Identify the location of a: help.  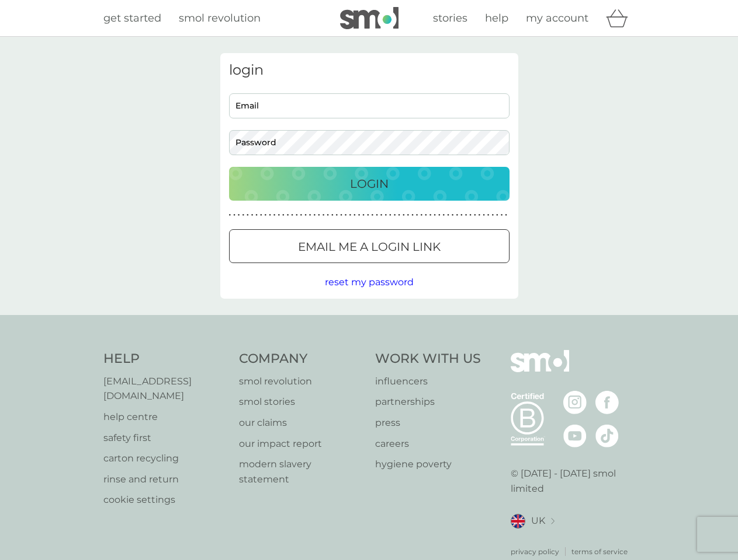
(496, 18).